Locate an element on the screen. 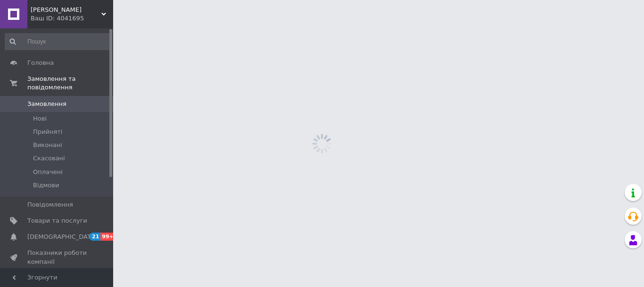  span: Повідомлення is located at coordinates (50, 204).